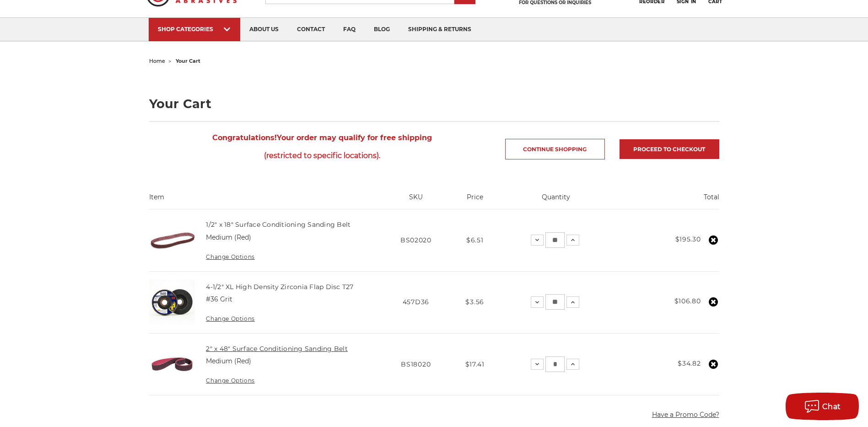  Describe the element at coordinates (555, 240) in the screenshot. I see `input: 1/2" x 18" Surface Conditioning Sanding Belt Quantity:` at that location.